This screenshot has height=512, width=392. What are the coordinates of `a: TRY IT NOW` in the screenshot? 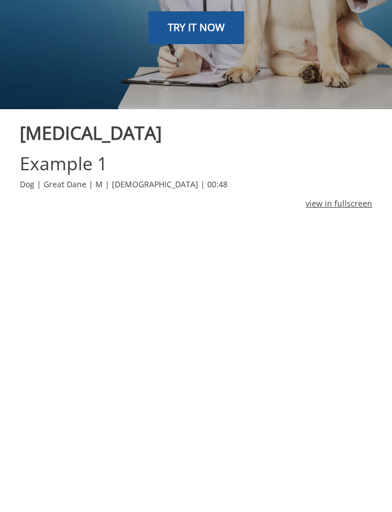 It's located at (196, 28).